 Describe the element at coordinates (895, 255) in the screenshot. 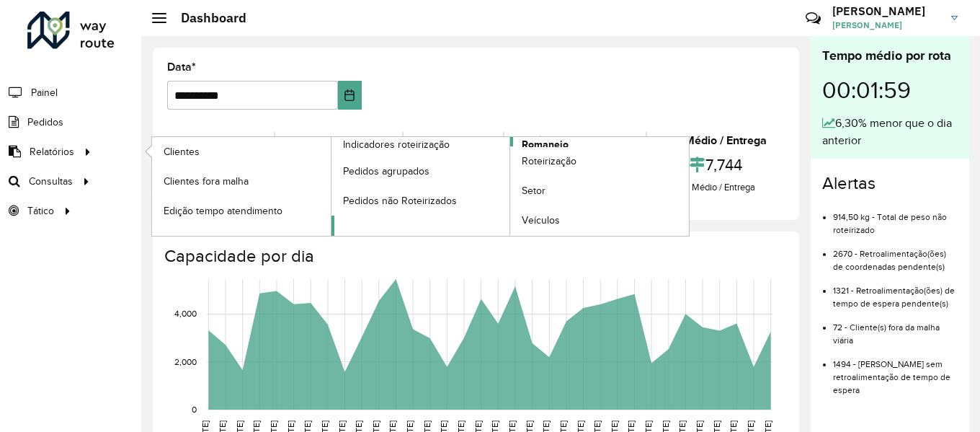

I see `li: 2670 - Retroalimentação(ões) de coordenadas pendente(s)` at that location.